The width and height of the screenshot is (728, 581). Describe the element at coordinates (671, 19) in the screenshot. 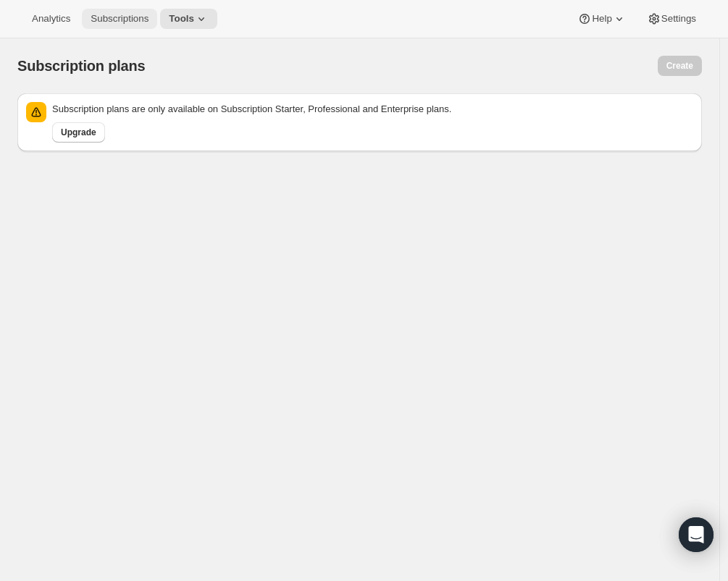

I see `button: Settings` at that location.